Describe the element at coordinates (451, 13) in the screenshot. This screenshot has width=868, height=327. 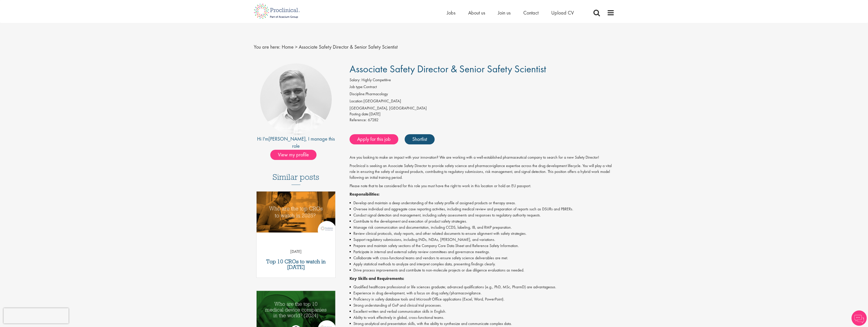
I see `span: Jobs` at that location.